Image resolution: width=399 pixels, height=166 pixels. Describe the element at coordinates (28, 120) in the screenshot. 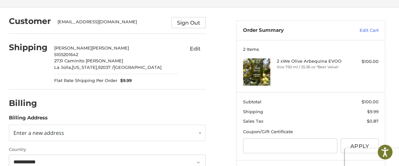

I see `legend: Billing Address` at that location.